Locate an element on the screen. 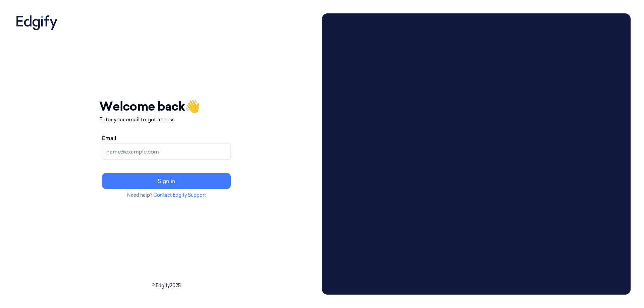  p: Enter your email to get access is located at coordinates (166, 119).